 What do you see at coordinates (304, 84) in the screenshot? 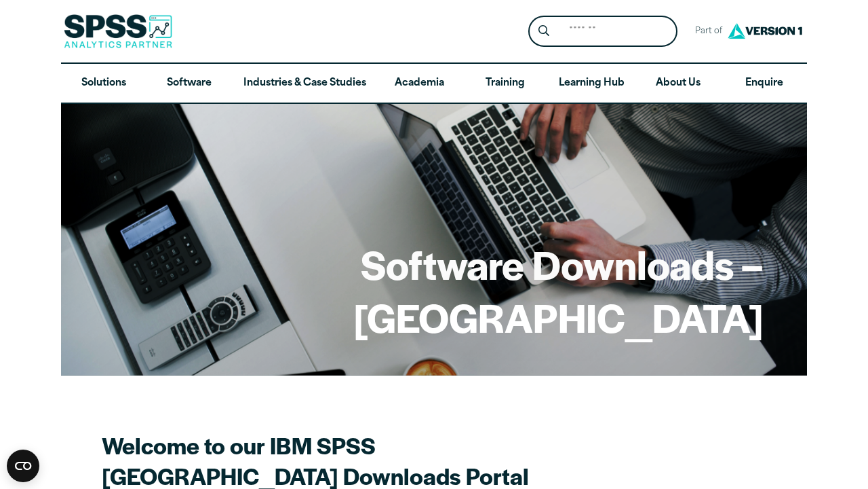
I see `a: Industries & Case Studies` at bounding box center [304, 84].